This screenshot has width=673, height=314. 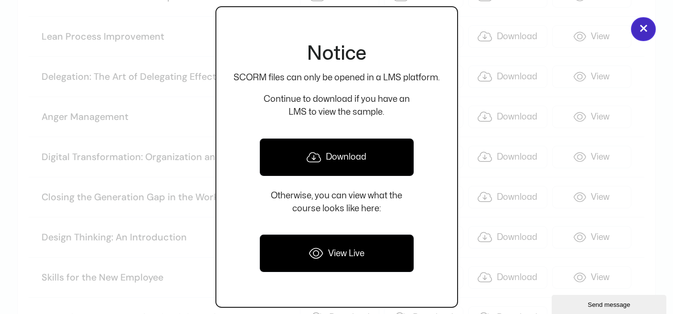 What do you see at coordinates (337, 253) in the screenshot?
I see `a: View Live` at bounding box center [337, 253].